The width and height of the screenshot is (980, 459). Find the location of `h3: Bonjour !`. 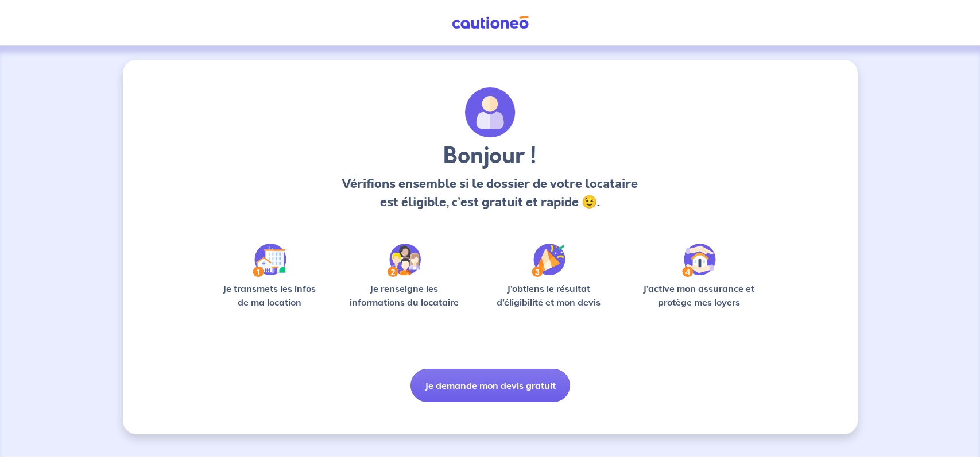

h3: Bonjour ! is located at coordinates (490, 156).